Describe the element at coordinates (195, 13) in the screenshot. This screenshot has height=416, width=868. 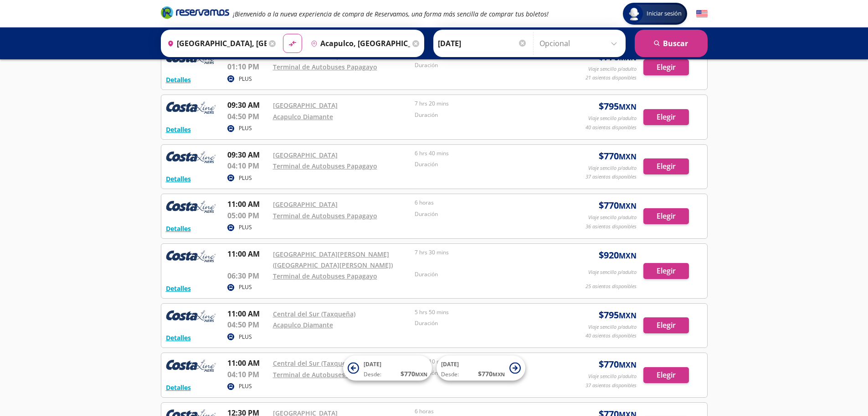
I see `i: Brand Logo` at that location.